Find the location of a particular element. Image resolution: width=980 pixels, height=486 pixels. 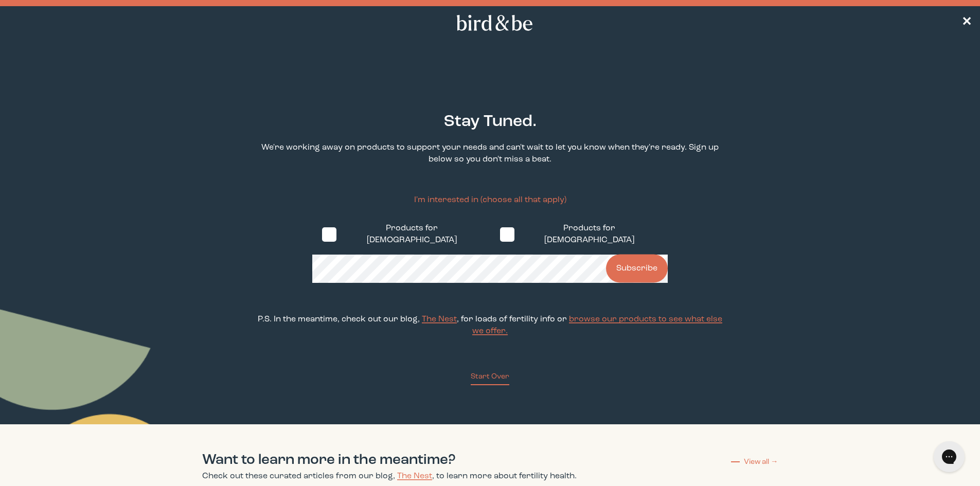

a: Start Over is located at coordinates (490, 365).